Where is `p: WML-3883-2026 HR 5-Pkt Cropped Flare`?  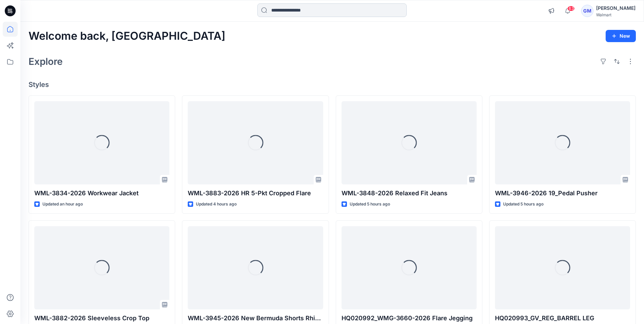 p: WML-3883-2026 HR 5-Pkt Cropped Flare is located at coordinates (255, 193).